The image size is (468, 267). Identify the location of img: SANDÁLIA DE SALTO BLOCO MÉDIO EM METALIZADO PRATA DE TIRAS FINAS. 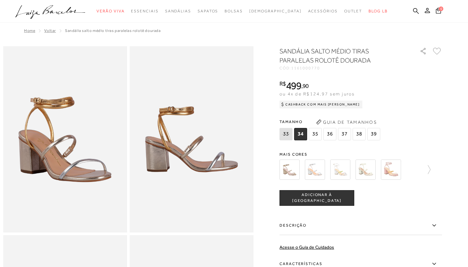
(315, 169).